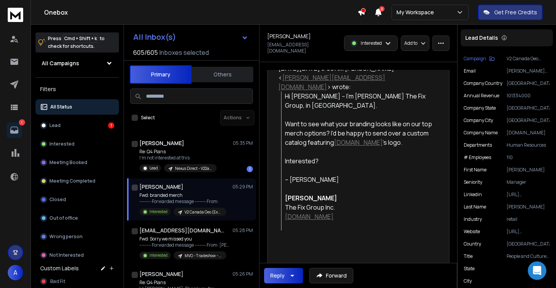 Image resolution: width=556 pixels, height=288 pixels. What do you see at coordinates (15, 272) in the screenshot?
I see `button: A` at bounding box center [15, 272].